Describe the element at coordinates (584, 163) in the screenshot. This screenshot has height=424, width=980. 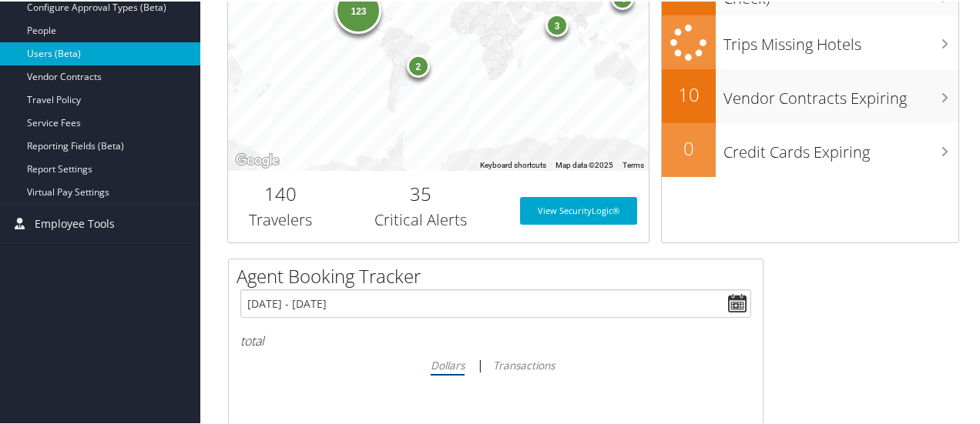
I see `span: Map data ©2025` at that location.